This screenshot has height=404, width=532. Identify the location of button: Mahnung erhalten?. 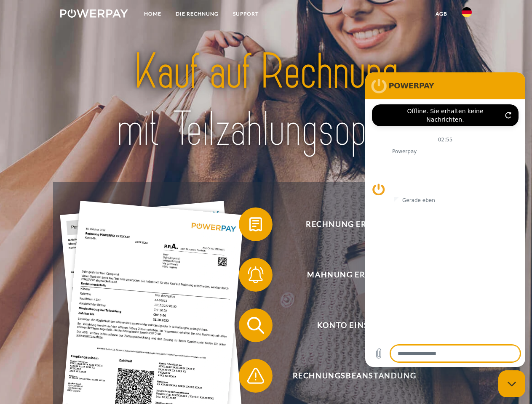
(349, 275).